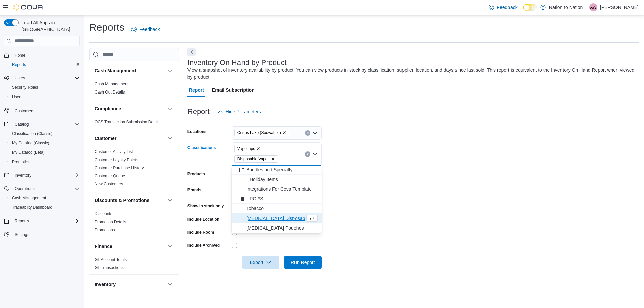 This screenshot has width=644, height=308. What do you see at coordinates (593, 7) in the screenshot?
I see `div: Alicia Wallace` at bounding box center [593, 7].